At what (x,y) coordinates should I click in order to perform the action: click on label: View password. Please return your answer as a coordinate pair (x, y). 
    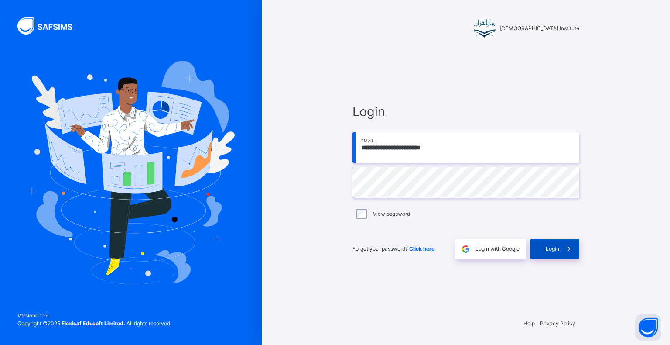
    Looking at the image, I should click on (391, 214).